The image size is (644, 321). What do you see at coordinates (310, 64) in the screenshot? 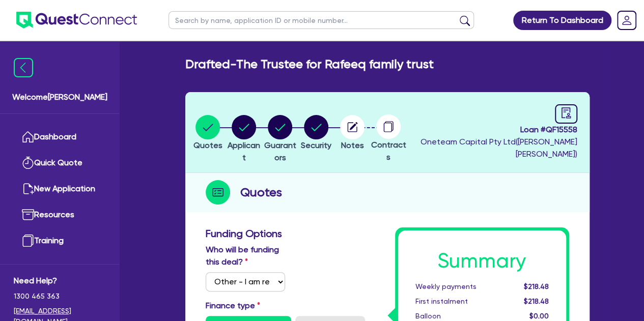
I see `h2: Drafted - The Trustee for Rafeeq family trust` at bounding box center [310, 64].